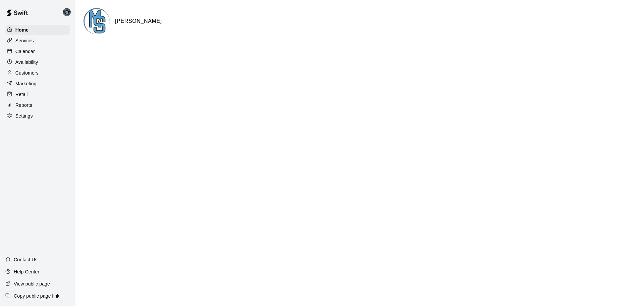 Image resolution: width=644 pixels, height=306 pixels. I want to click on a: Retail, so click(38, 94).